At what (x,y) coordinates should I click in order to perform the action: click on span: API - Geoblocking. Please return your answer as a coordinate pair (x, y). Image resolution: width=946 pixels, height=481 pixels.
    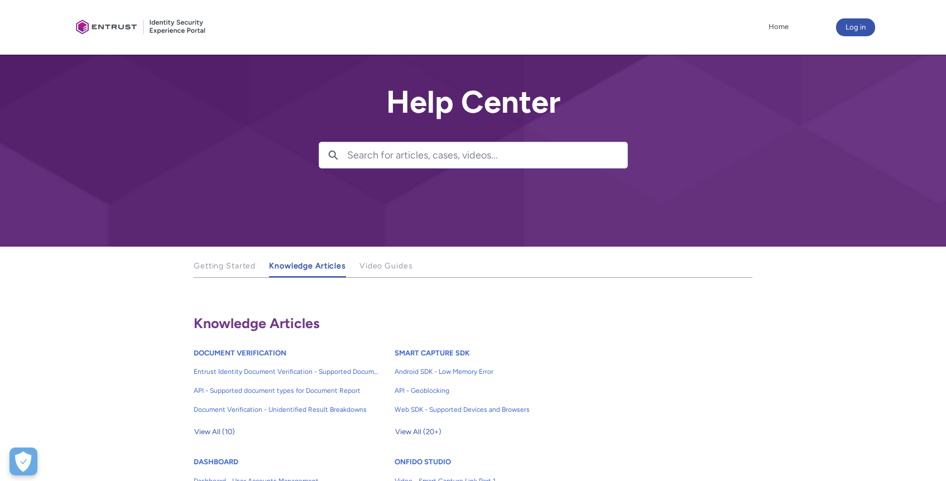
    Looking at the image, I should click on (487, 391).